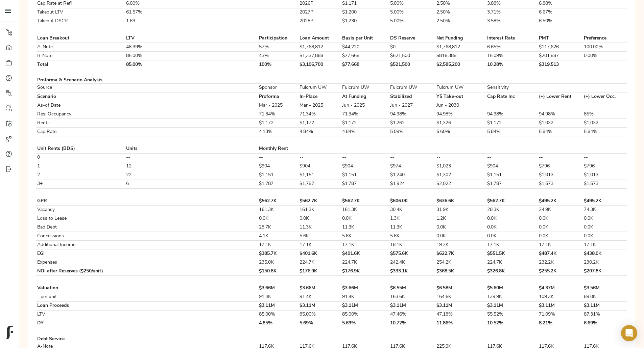 The image size is (644, 348). Describe the element at coordinates (81, 88) in the screenshot. I see `td: Source` at that location.